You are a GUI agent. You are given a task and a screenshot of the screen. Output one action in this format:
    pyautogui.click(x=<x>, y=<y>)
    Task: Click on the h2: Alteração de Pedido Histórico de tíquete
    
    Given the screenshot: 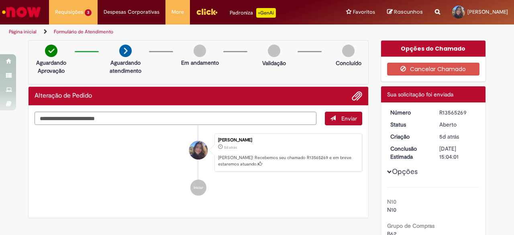 What is the action you would take?
    pyautogui.click(x=63, y=96)
    